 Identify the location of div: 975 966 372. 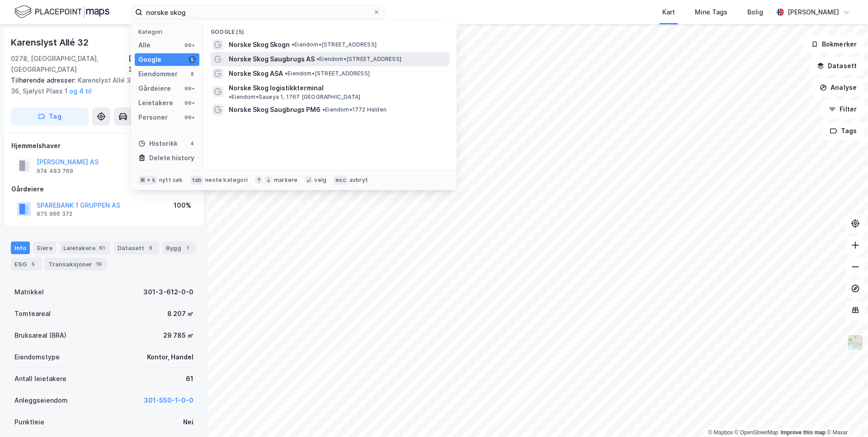
(54, 214).